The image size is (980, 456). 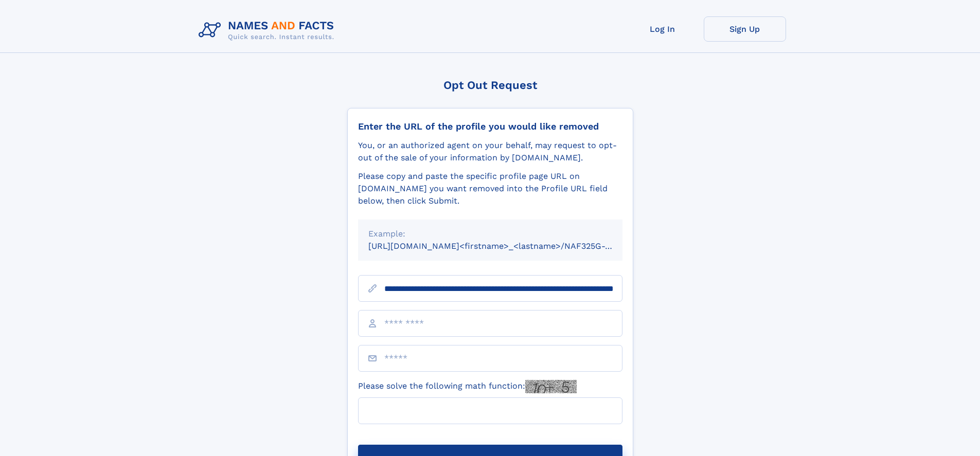 What do you see at coordinates (745, 29) in the screenshot?
I see `a: Sign Up` at bounding box center [745, 29].